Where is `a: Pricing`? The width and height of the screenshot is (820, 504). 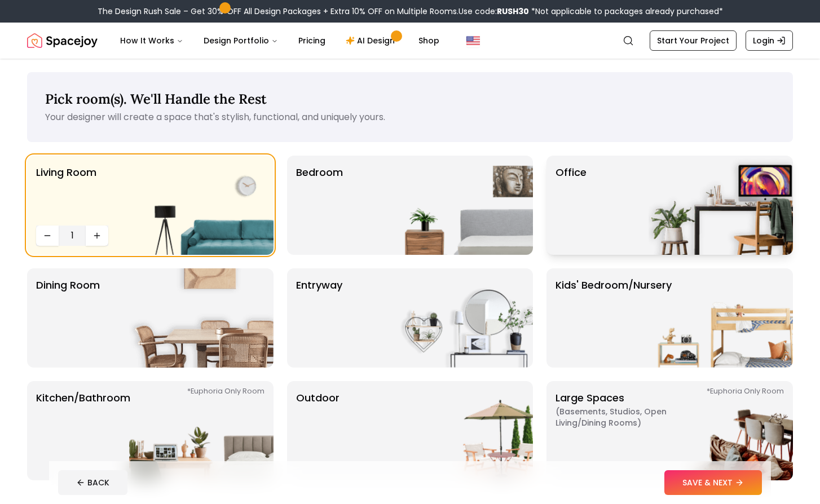
a: Pricing is located at coordinates (312, 40).